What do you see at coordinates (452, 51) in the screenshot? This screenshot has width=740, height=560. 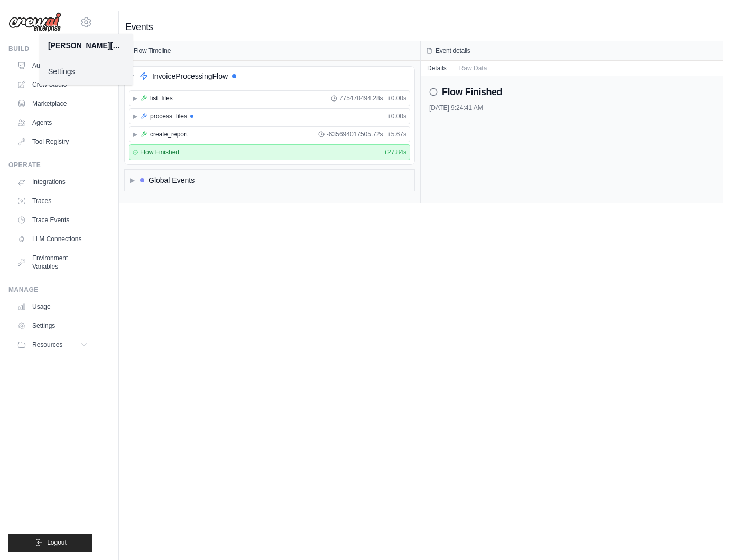 I see `h3: Event details` at bounding box center [452, 51].